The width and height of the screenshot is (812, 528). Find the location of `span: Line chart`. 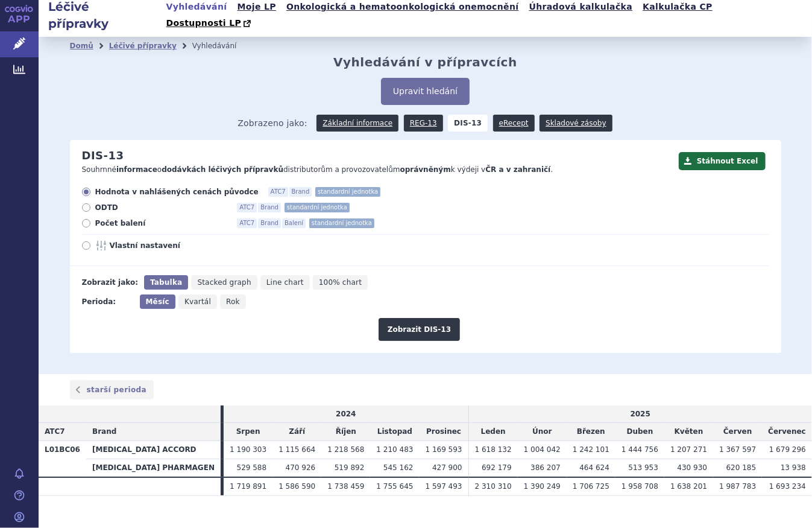

span: Line chart is located at coordinates (285, 282).